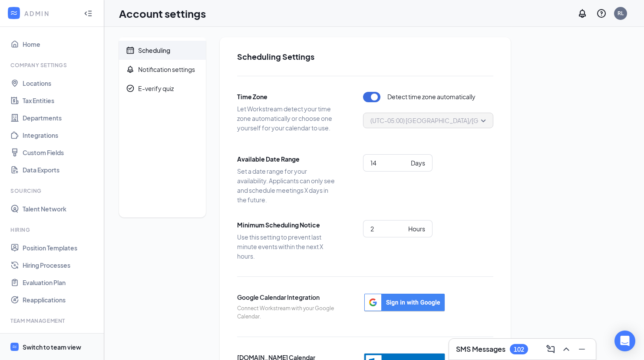 The width and height of the screenshot is (644, 360). What do you see at coordinates (551, 349) in the screenshot?
I see `svg: ComposeMessage` at bounding box center [551, 349].